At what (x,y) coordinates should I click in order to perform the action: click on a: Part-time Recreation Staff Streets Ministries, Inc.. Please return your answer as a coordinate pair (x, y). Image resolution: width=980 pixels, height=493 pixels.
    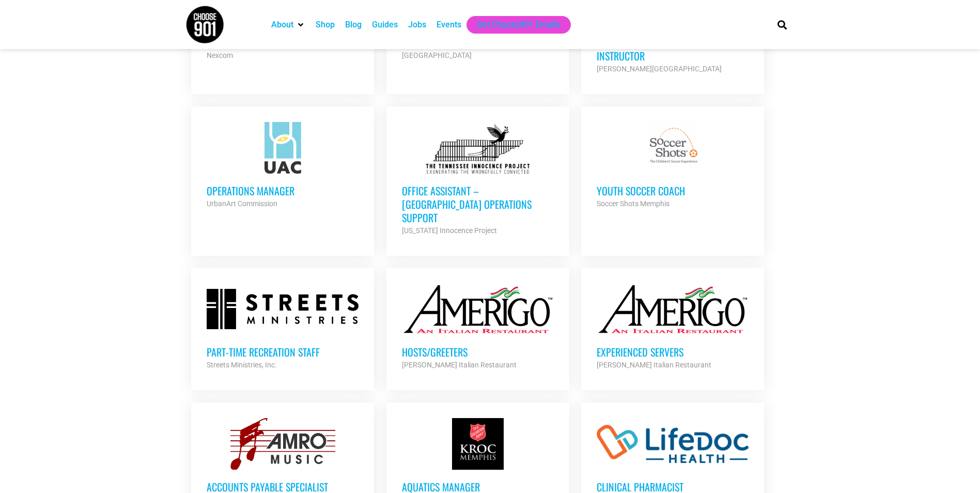
    Looking at the image, I should click on (282, 327).